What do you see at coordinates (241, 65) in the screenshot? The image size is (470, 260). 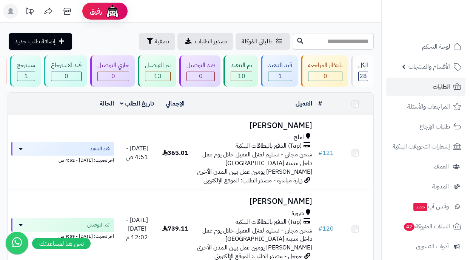 I see `div: تم التنفيذ` at bounding box center [241, 65].